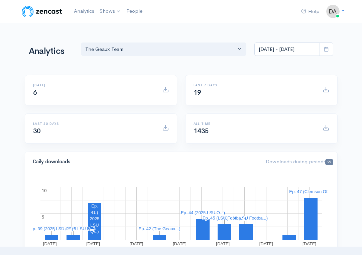 The image size is (362, 255). What do you see at coordinates (44, 190) in the screenshot?
I see `text: 10` at bounding box center [44, 190].